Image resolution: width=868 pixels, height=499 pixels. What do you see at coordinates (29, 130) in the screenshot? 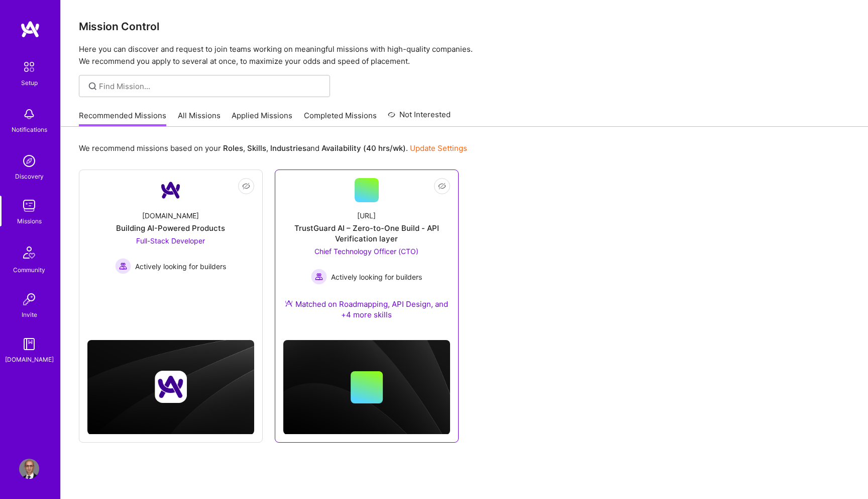
I see `div: Notifications` at bounding box center [29, 130].